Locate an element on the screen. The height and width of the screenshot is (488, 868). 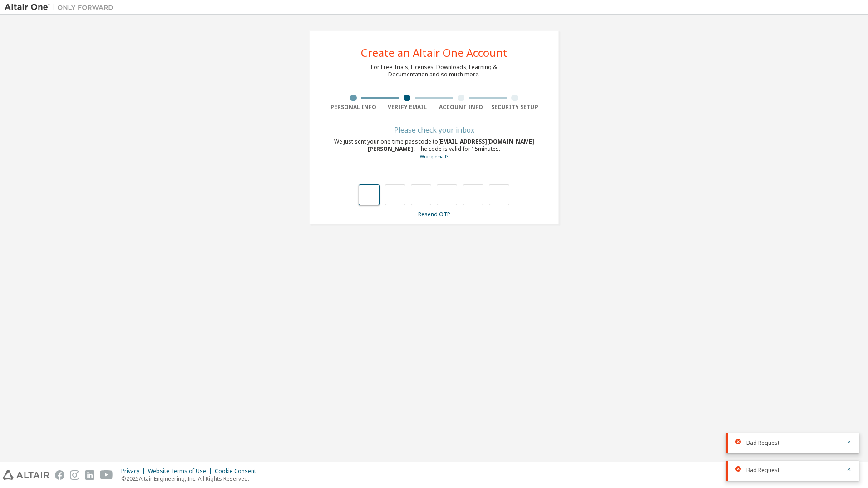
div: For Free Trials, Licenses, Downloads, Learning & Documentation and so much more. is located at coordinates (434, 71).